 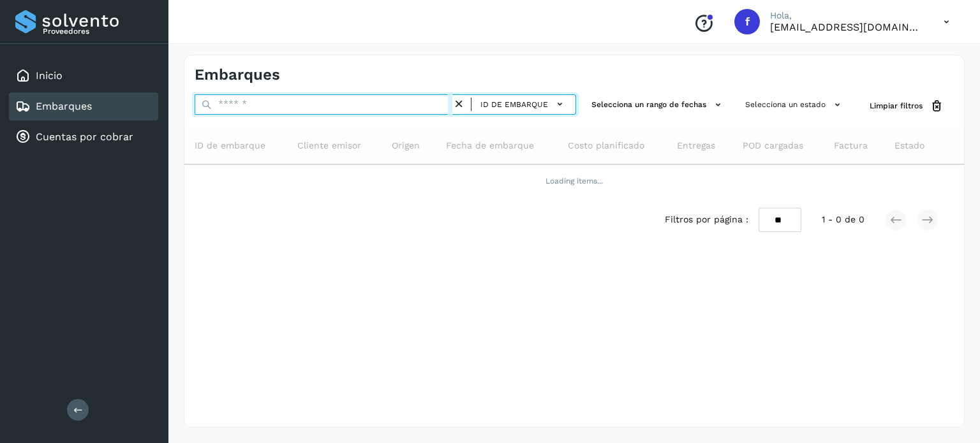 What do you see at coordinates (847, 15) in the screenshot?
I see `p: Hola,` at bounding box center [847, 15].